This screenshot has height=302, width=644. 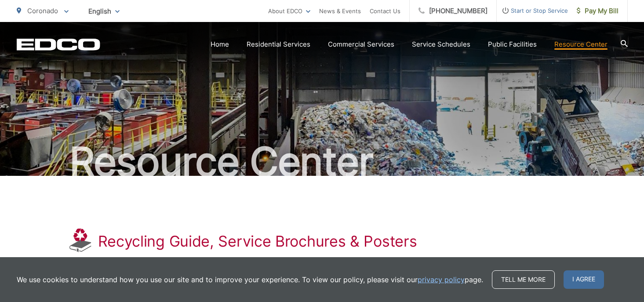 I want to click on a: Contact Us, so click(x=385, y=11).